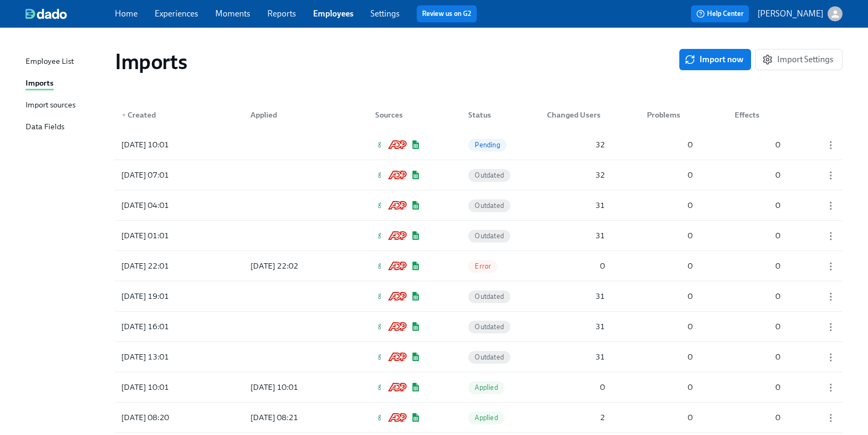  What do you see at coordinates (483, 266) in the screenshot?
I see `span: Error` at bounding box center [483, 266].